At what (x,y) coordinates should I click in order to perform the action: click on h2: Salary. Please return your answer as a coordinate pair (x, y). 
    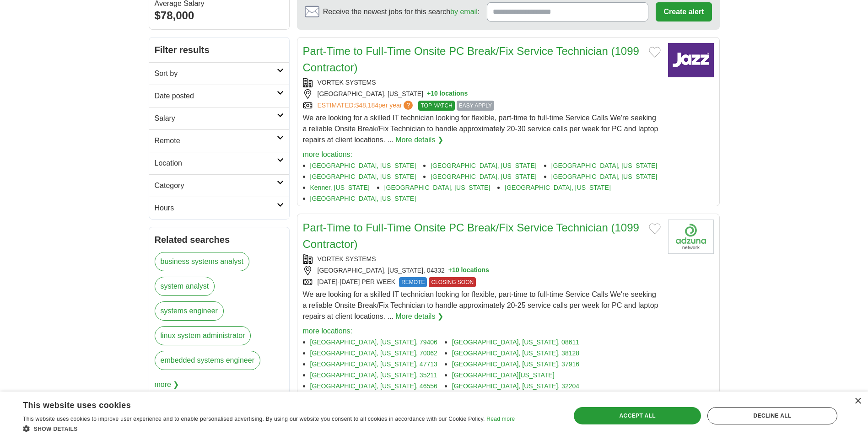
    Looking at the image, I should click on (216, 118).